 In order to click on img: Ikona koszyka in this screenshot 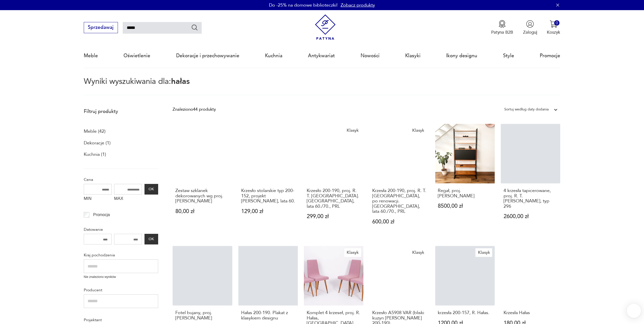, I will do `click(554, 24)`.